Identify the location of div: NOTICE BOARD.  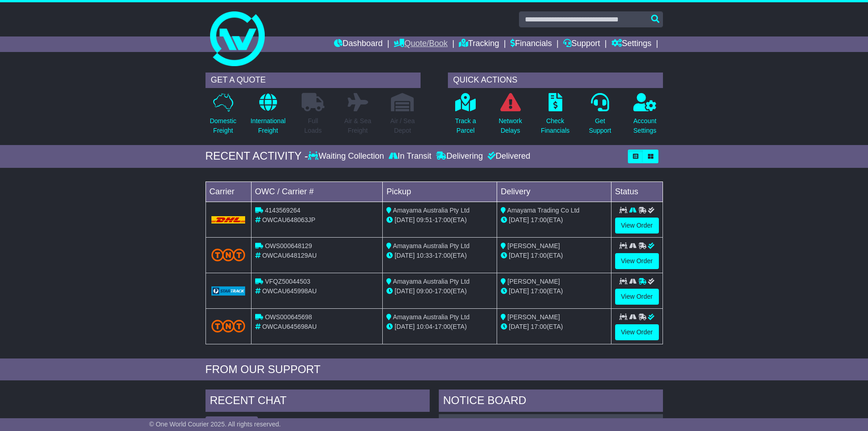
(551, 402).